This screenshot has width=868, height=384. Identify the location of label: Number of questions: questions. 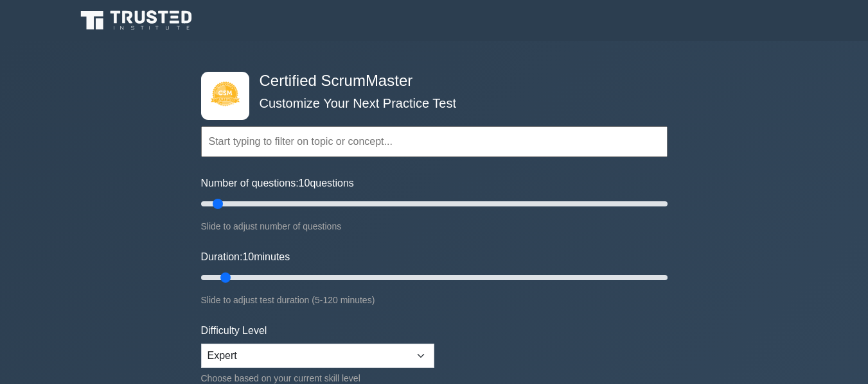
(278, 184).